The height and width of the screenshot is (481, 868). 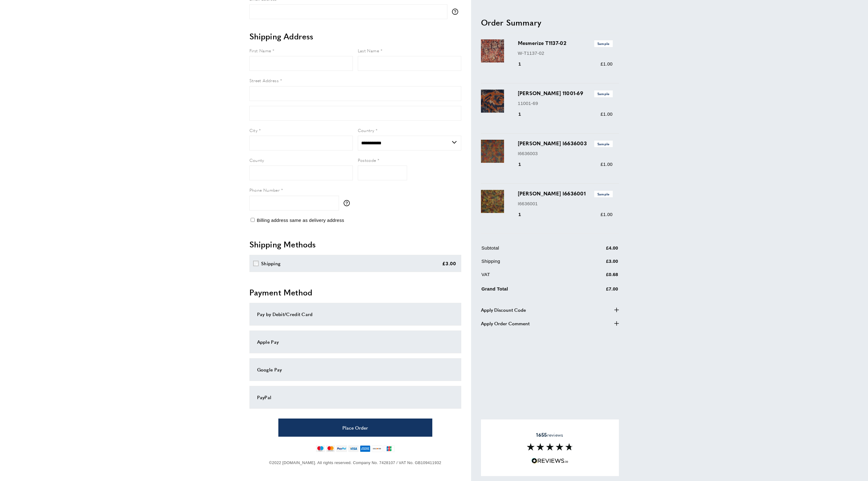 I want to click on img: mastercard, so click(x=330, y=448).